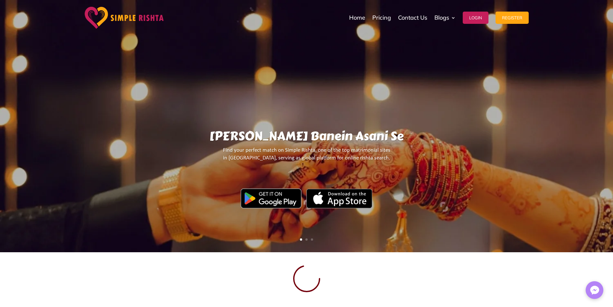 Image resolution: width=613 pixels, height=307 pixels. What do you see at coordinates (413, 18) in the screenshot?
I see `a: Contact Us` at bounding box center [413, 18].